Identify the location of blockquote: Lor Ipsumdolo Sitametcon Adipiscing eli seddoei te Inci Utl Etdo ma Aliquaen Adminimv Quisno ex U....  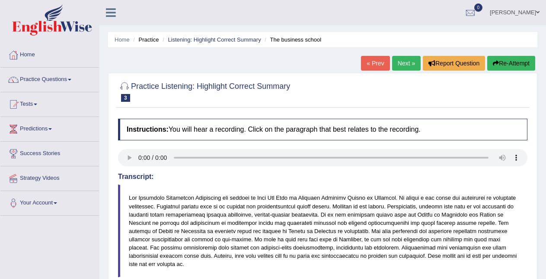
(323, 231).